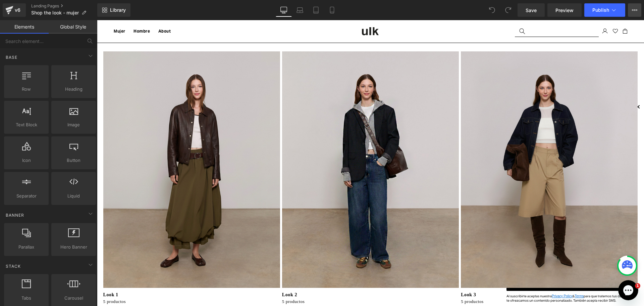 This screenshot has height=306, width=644. Describe the element at coordinates (300, 10) in the screenshot. I see `a: Laptop` at that location.